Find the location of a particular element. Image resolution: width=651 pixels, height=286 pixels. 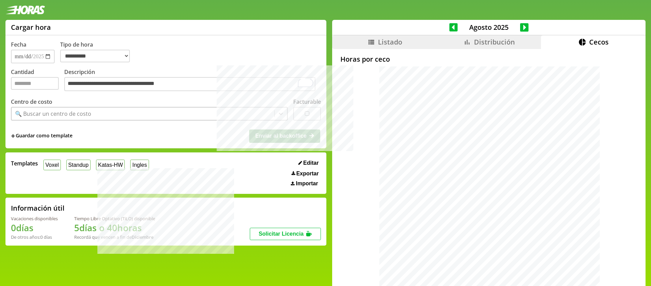

label: Facturable is located at coordinates (307, 102).